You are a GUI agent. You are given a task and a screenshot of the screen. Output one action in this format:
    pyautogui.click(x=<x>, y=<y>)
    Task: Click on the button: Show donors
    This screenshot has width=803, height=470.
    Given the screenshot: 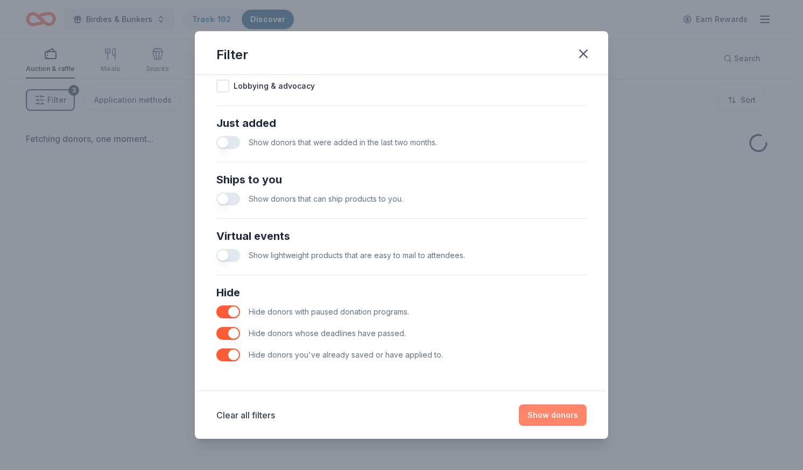 What is the action you would take?
    pyautogui.click(x=553, y=415)
    